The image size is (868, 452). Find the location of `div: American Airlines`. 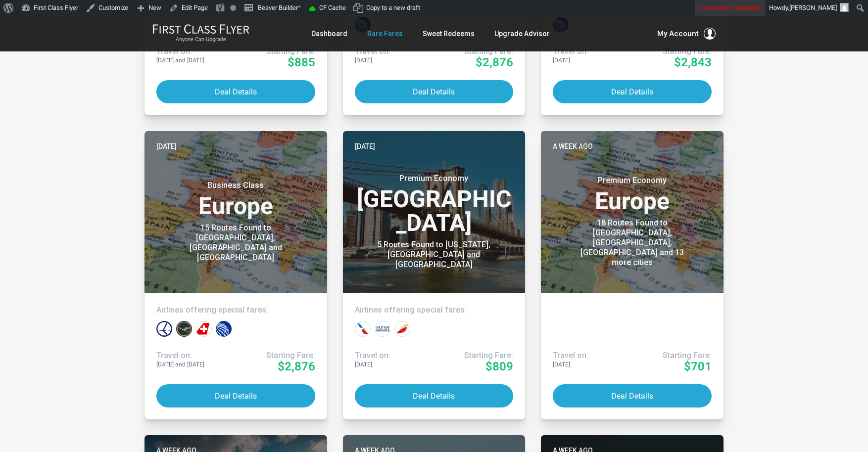

div: American Airlines is located at coordinates (363, 329).